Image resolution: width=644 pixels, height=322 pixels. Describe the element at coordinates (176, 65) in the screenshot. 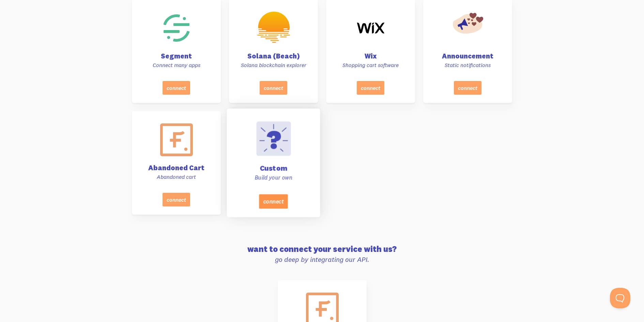

I see `p: Connect many apps` at that location.